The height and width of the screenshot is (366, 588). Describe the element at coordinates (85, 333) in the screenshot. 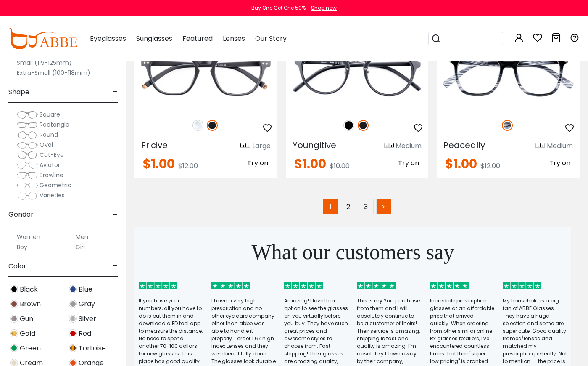

I see `span: Red` at that location.